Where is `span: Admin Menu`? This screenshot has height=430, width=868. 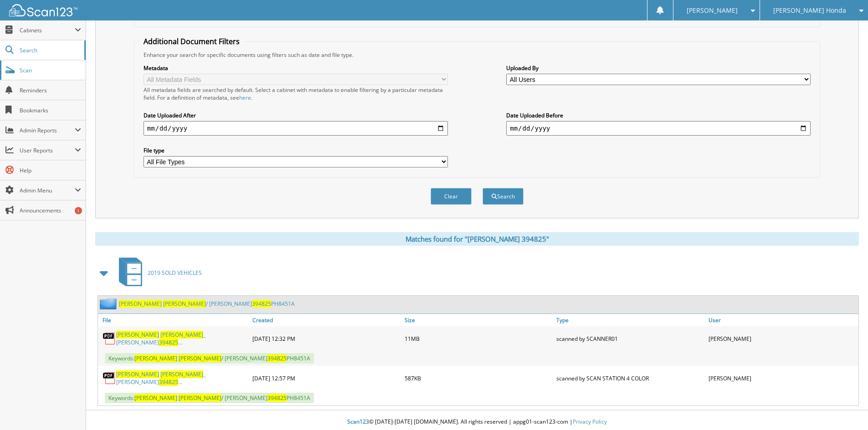 span: Admin Menu is located at coordinates (47, 190).